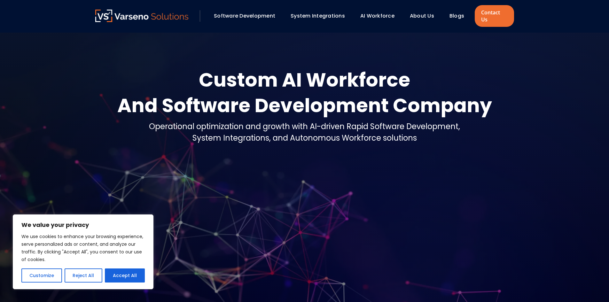  Describe the element at coordinates (142, 16) in the screenshot. I see `img: Varseno Solutions – Product Engineering & IT Services` at that location.